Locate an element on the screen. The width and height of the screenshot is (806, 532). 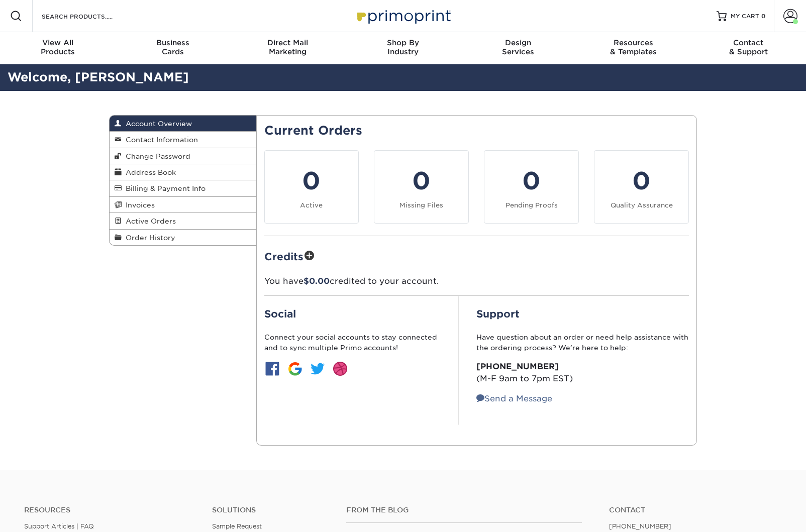
span: Shop By is located at coordinates (403, 43).